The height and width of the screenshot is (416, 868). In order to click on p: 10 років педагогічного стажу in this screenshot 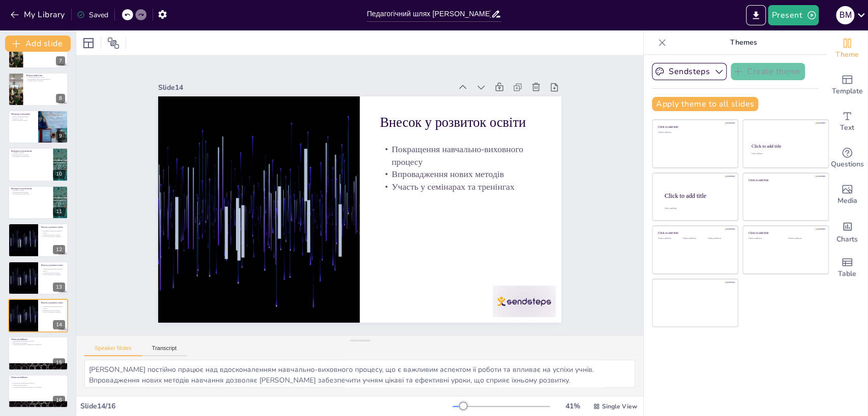, I will do `click(46, 77)`.